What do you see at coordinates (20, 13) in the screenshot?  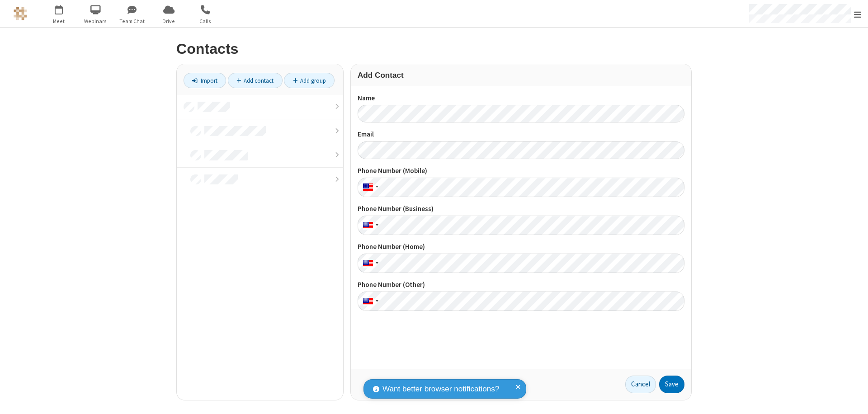 I see `img: QA Selenium DO NOT DELETE OR CHANGE` at bounding box center [20, 13].